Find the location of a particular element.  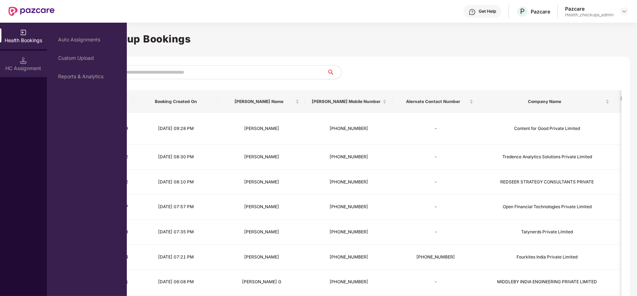

img: svg+xml;base64,PHN2ZyBpZD0iSGVscC0zMngzMiIgeG1sbnM9Imh0dHA6Ly93d3cudzMub3JnLzIwMDAvc3ZnIiB3aWR0aD... is located at coordinates (472, 12).